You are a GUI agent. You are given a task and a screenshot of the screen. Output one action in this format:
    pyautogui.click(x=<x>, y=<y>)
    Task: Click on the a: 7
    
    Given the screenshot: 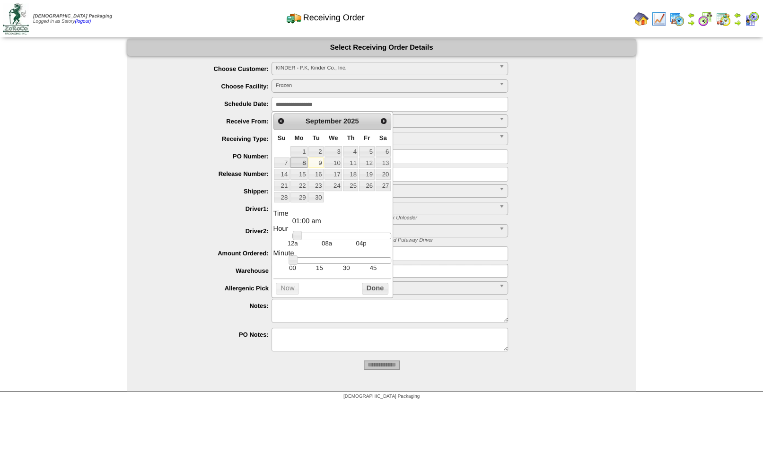 What is the action you would take?
    pyautogui.click(x=281, y=163)
    